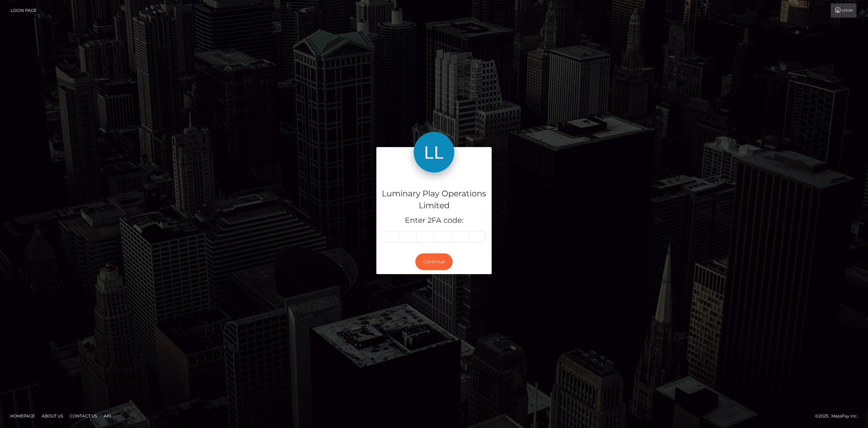  I want to click on a: Login Page, so click(23, 11).